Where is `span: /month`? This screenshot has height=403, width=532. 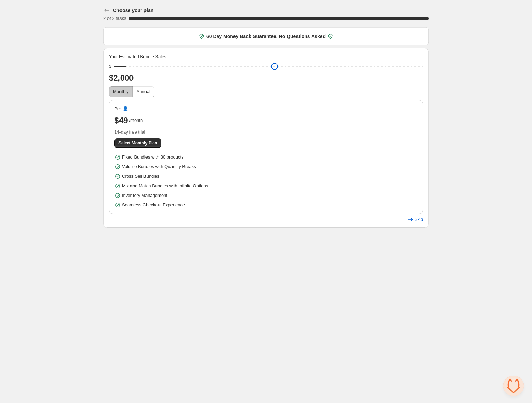
span: /month is located at coordinates (136, 120).